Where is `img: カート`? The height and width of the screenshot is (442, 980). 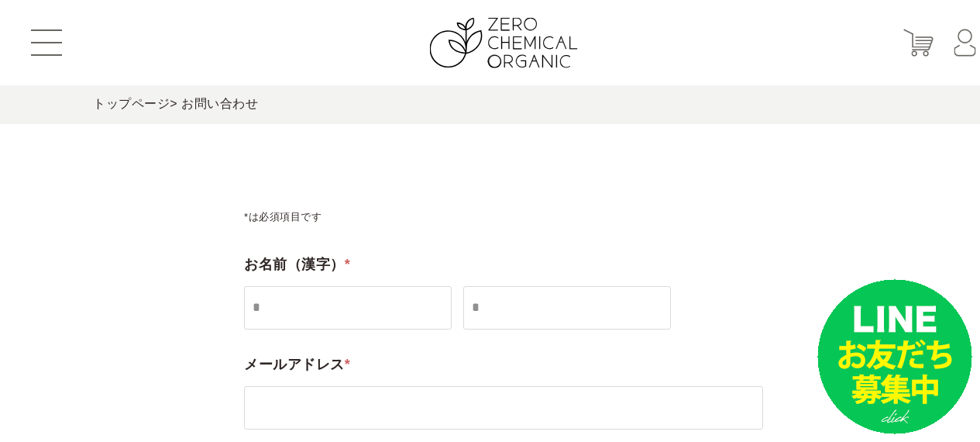 img: カート is located at coordinates (918, 43).